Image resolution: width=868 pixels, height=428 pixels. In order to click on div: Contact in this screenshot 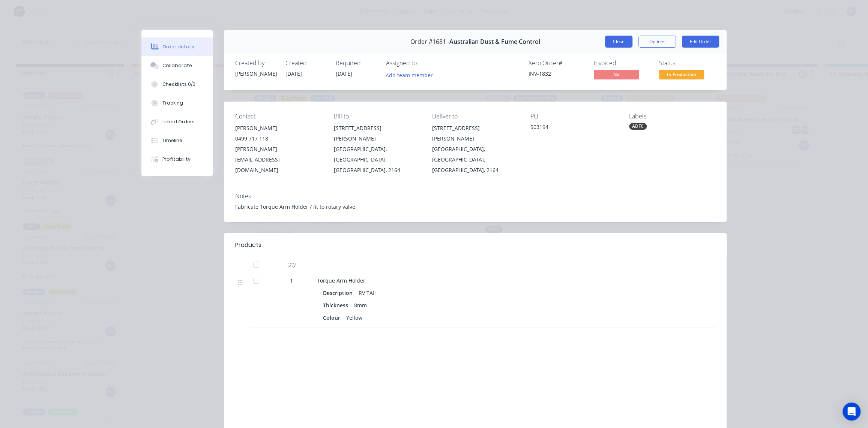, I will do `click(279, 116)`.